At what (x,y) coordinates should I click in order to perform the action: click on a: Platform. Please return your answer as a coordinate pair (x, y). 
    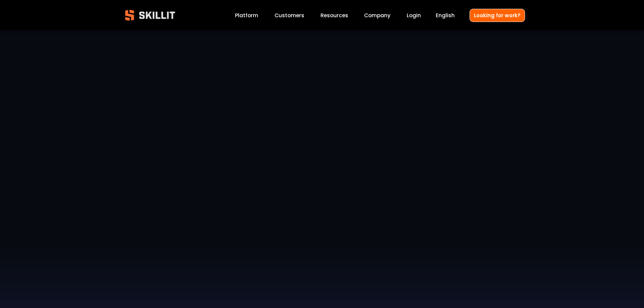
    Looking at the image, I should click on (247, 15).